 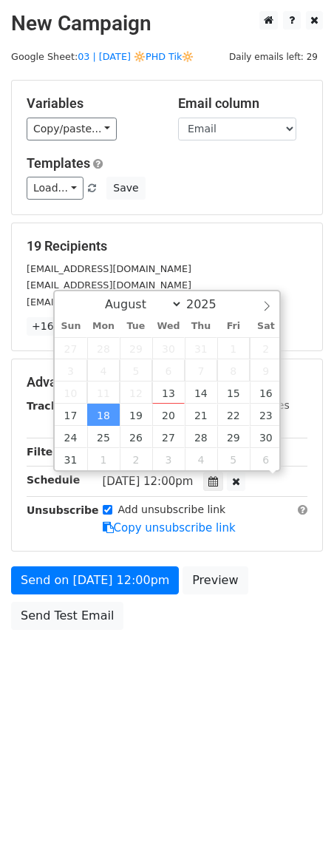 I want to click on h5: Advanced, so click(x=167, y=383).